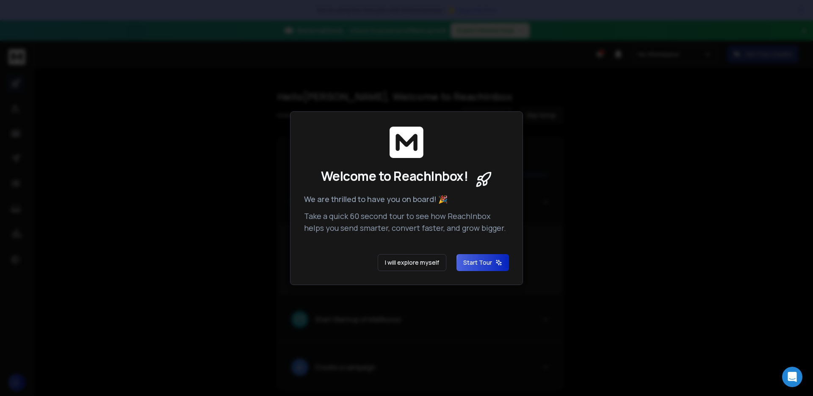 This screenshot has height=396, width=813. Describe the element at coordinates (483, 262) in the screenshot. I see `span: Start Tour` at that location.